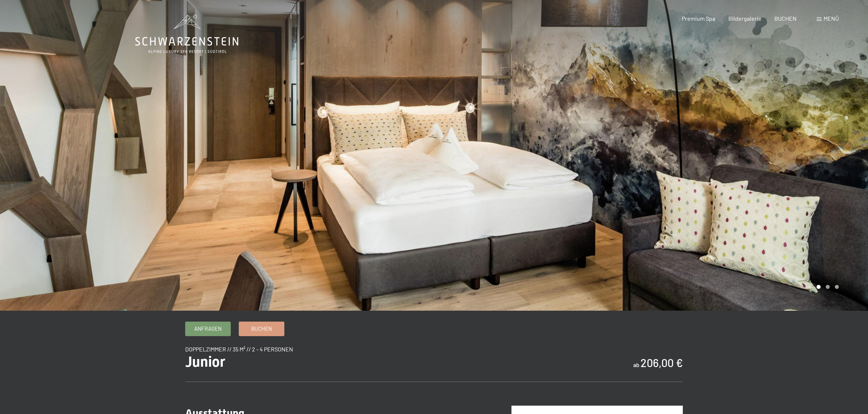 Image resolution: width=868 pixels, height=414 pixels. Describe the element at coordinates (785, 18) in the screenshot. I see `span: BUCHEN` at that location.